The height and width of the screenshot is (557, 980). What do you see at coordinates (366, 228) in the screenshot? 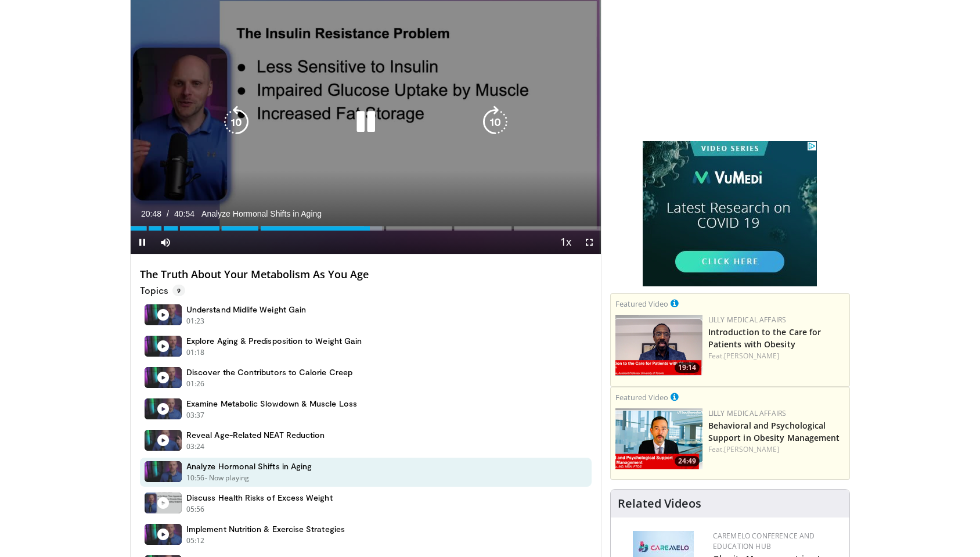
I see `div: Progress Bar` at bounding box center [366, 228].